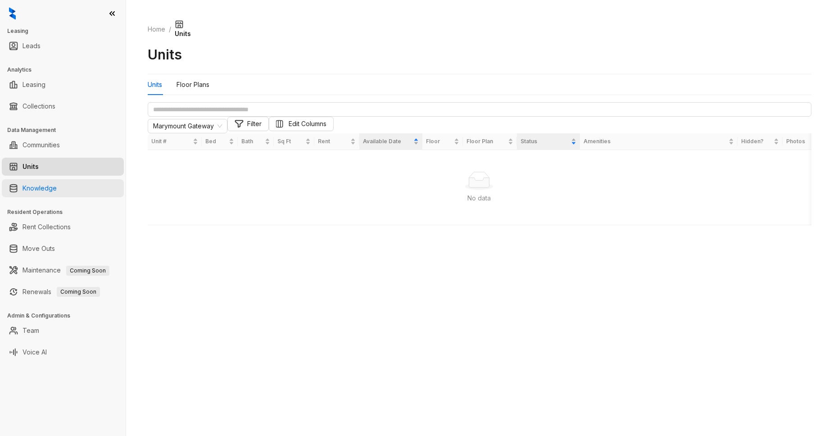 This screenshot has width=833, height=436. I want to click on h3: Admin & Configurations, so click(66, 316).